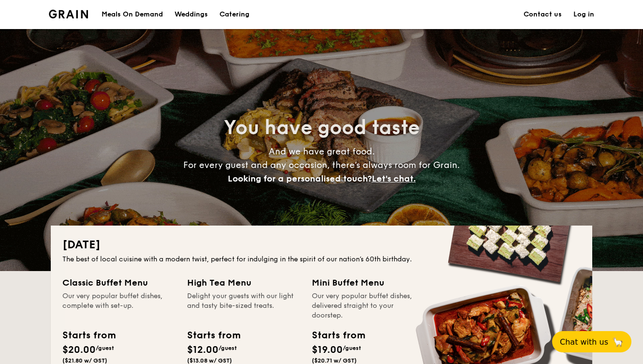 The width and height of the screenshot is (643, 364). I want to click on span: $19.00, so click(327, 350).